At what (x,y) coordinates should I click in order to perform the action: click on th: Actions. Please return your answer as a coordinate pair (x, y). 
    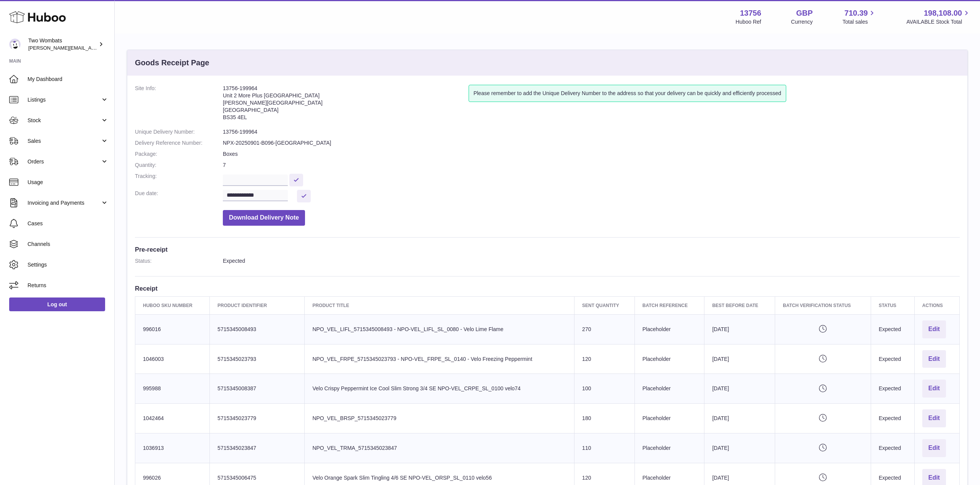
    Looking at the image, I should click on (937, 305).